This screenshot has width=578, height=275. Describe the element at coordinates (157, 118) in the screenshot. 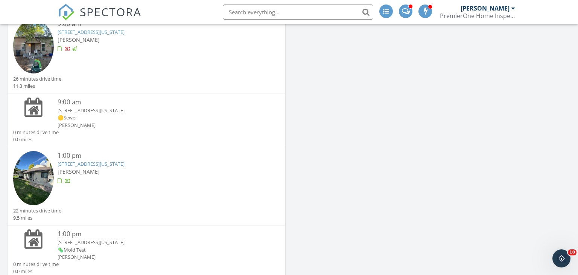

I see `div: 🟡Sewer` at that location.